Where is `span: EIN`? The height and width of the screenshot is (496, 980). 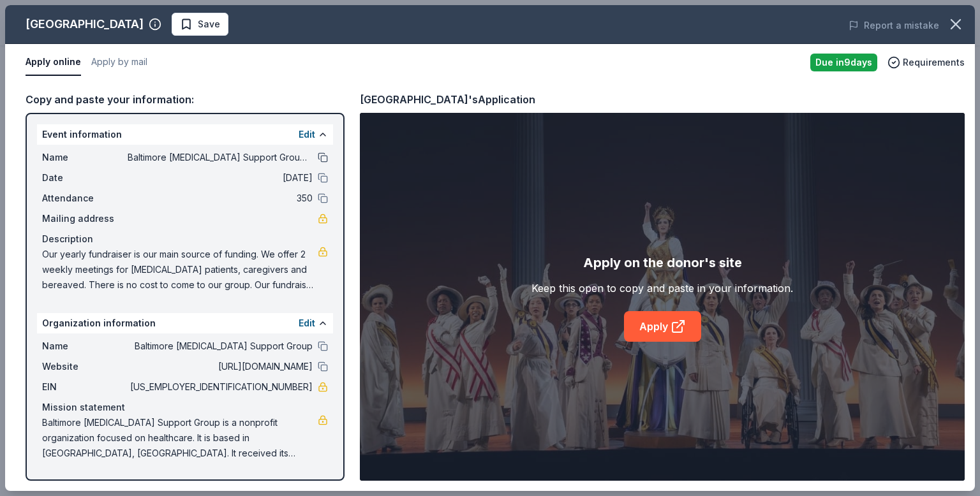
span: EIN is located at coordinates (85, 387).